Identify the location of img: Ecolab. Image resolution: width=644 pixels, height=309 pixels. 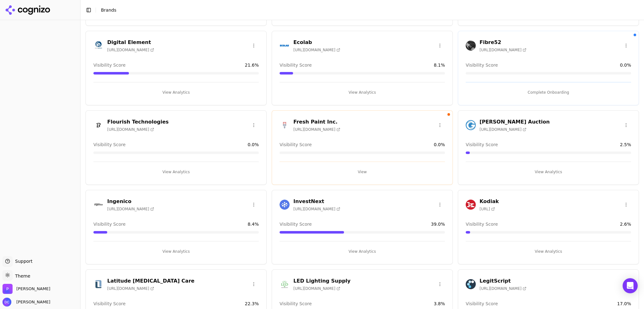
(285, 45).